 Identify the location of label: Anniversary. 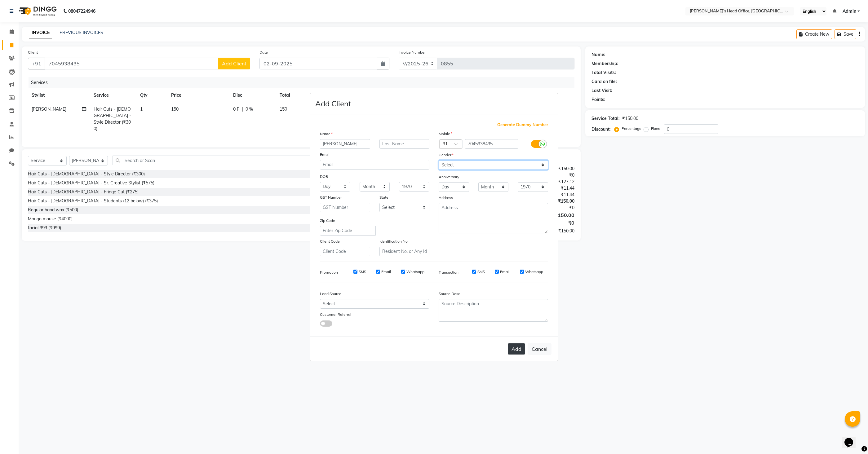
(449, 177).